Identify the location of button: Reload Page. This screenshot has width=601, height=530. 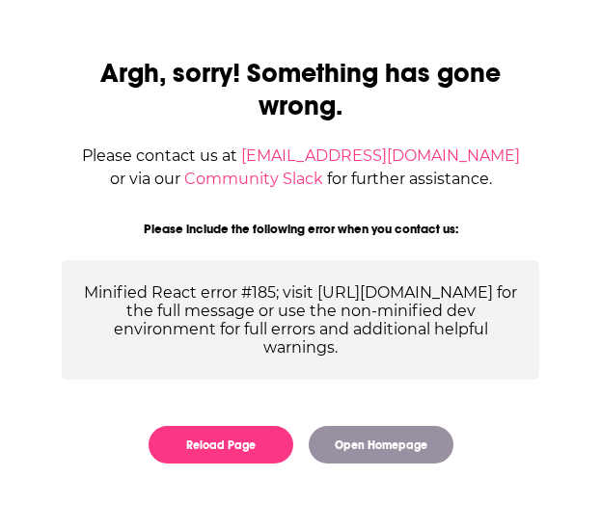
(221, 444).